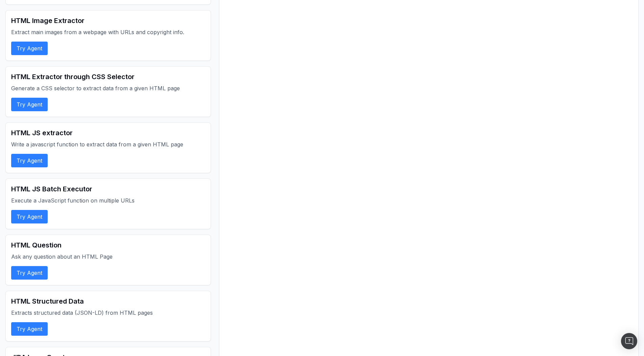 The height and width of the screenshot is (356, 644). Describe the element at coordinates (108, 189) in the screenshot. I see `h2: HTML JS Batch Executor` at that location.